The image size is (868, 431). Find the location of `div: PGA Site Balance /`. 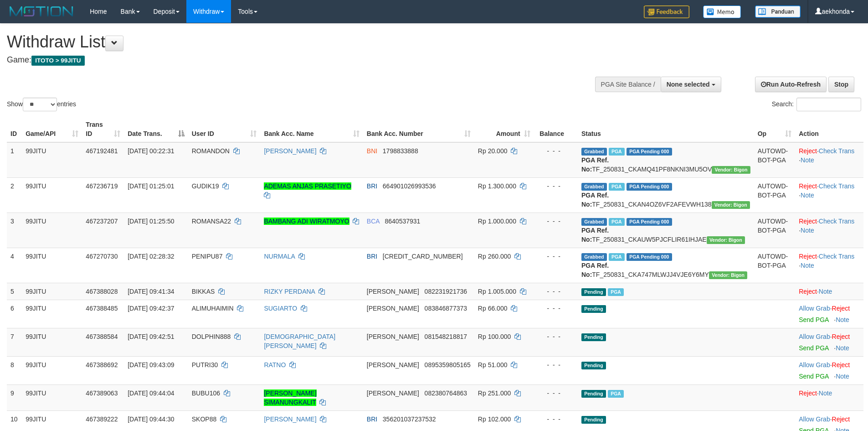

div: PGA Site Balance / is located at coordinates (628, 85).